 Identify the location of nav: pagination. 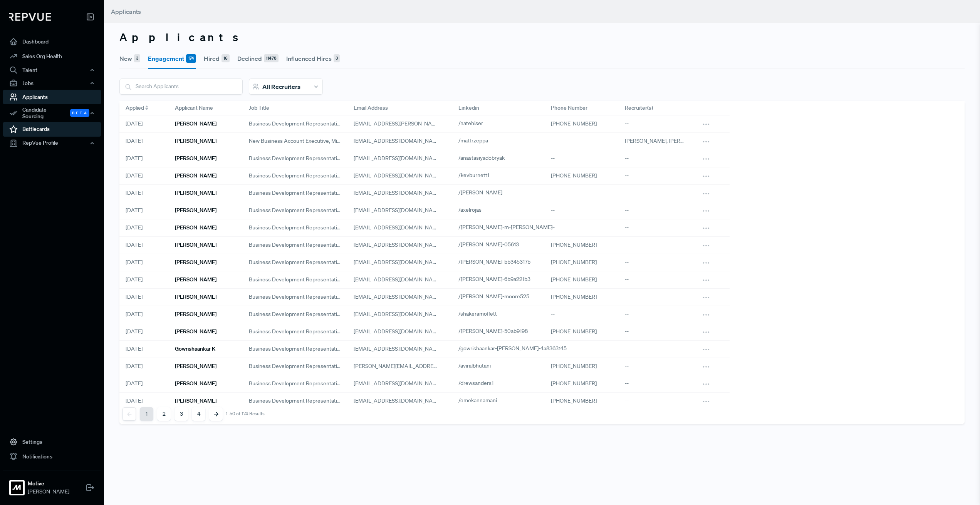
(193, 414).